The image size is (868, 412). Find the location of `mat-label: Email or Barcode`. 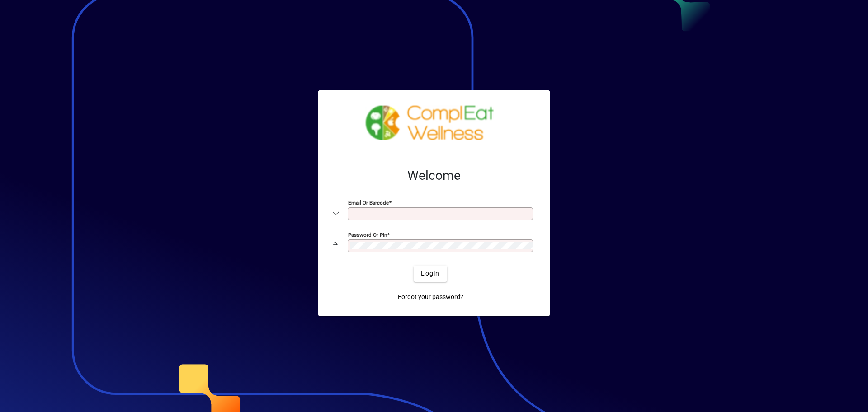

mat-label: Email or Barcode is located at coordinates (368, 202).